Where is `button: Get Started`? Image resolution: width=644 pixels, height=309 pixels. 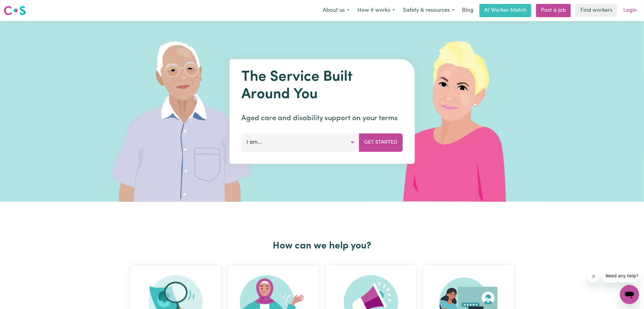
button: Get Started is located at coordinates (381, 142).